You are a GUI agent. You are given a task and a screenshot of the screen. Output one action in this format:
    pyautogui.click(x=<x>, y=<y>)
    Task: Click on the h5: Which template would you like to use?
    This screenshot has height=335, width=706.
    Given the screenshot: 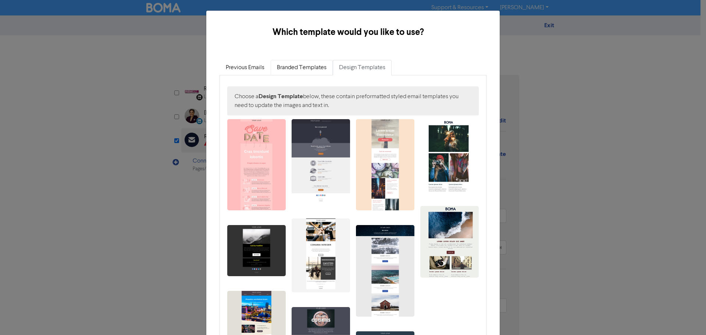 What is the action you would take?
    pyautogui.click(x=348, y=32)
    